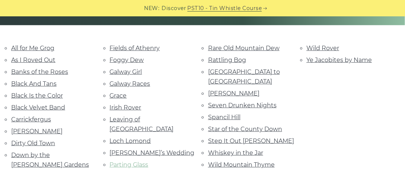 The image size is (405, 195). Describe the element at coordinates (224, 117) in the screenshot. I see `a: Spancil Hill` at that location.